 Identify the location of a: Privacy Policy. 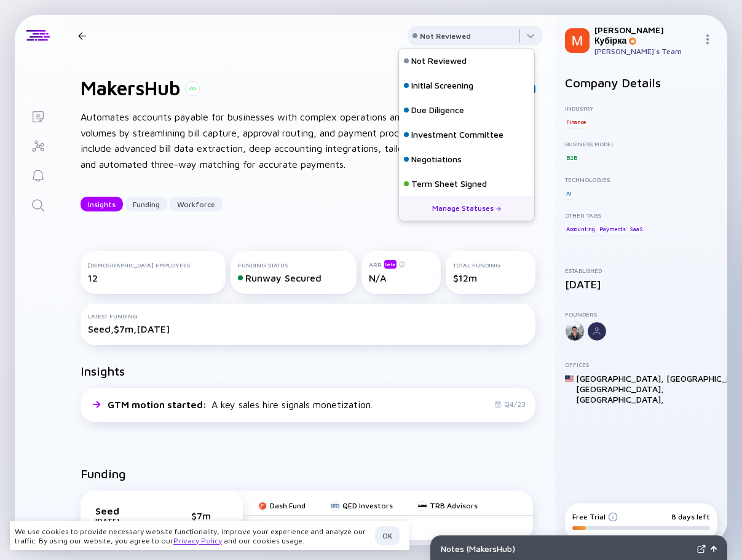
(197, 540).